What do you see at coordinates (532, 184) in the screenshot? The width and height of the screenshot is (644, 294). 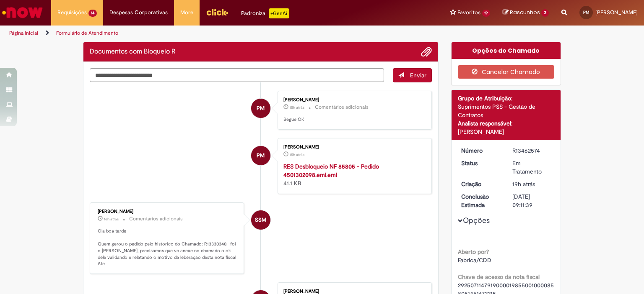 I see `div: 29/08/2025 14:08:33` at bounding box center [532, 184].